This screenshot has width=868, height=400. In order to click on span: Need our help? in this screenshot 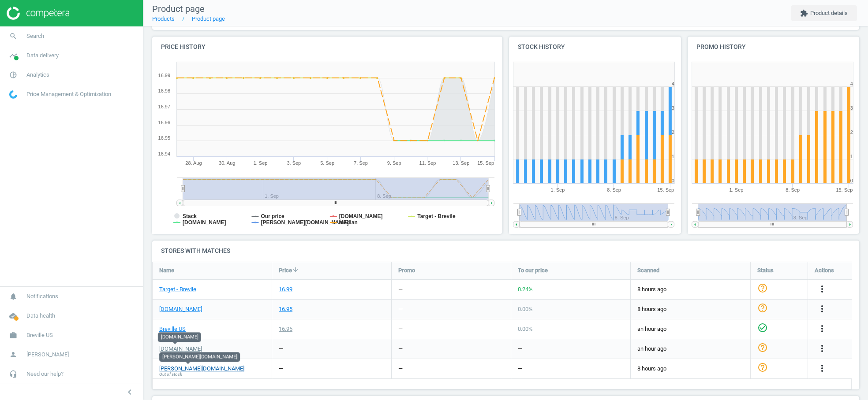, I will do `click(45, 374)`.